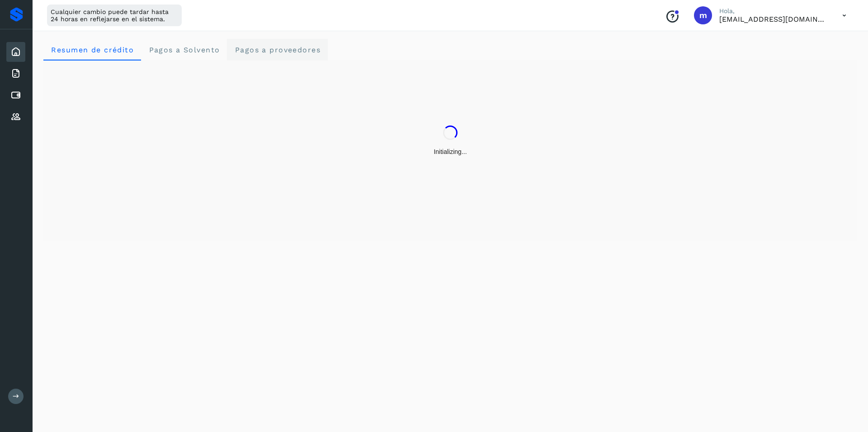 Image resolution: width=868 pixels, height=432 pixels. What do you see at coordinates (773, 19) in the screenshot?
I see `p: molalde@aldevaram.com` at bounding box center [773, 19].